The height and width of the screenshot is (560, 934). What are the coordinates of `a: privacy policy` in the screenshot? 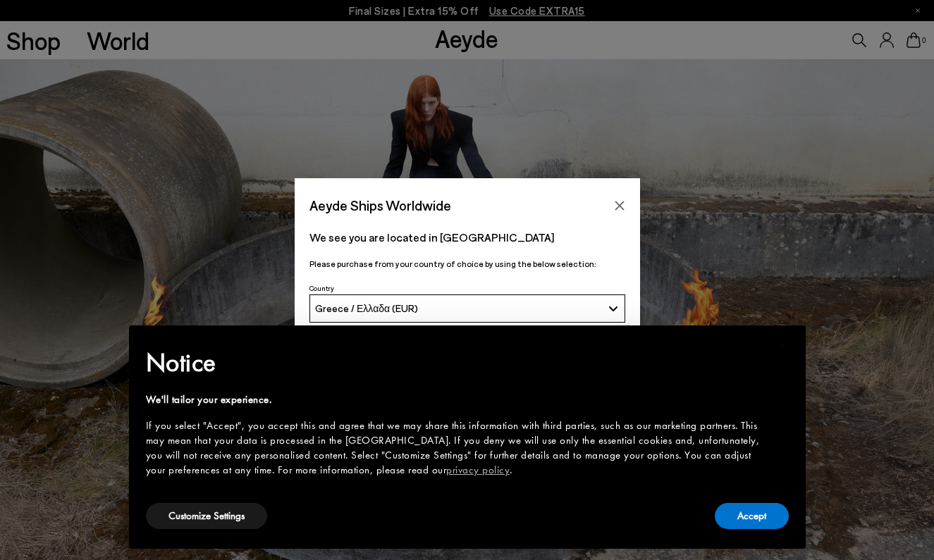 It's located at (478, 469).